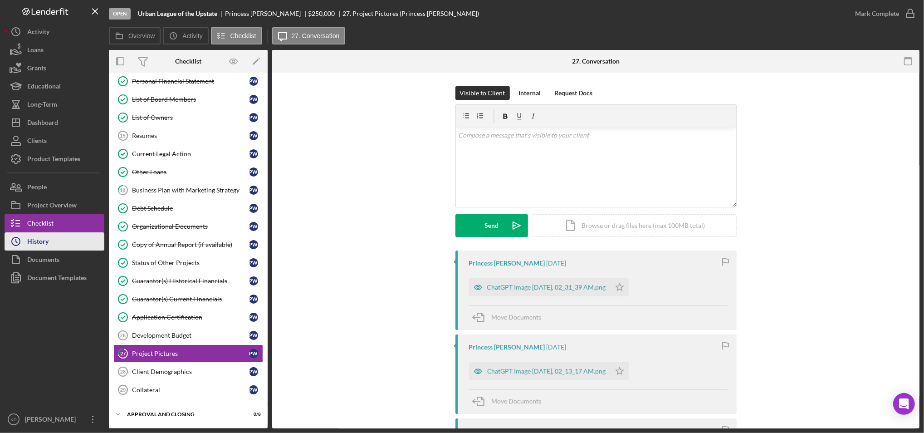  What do you see at coordinates (123, 390) in the screenshot?
I see `tspan: 29` at bounding box center [123, 390].